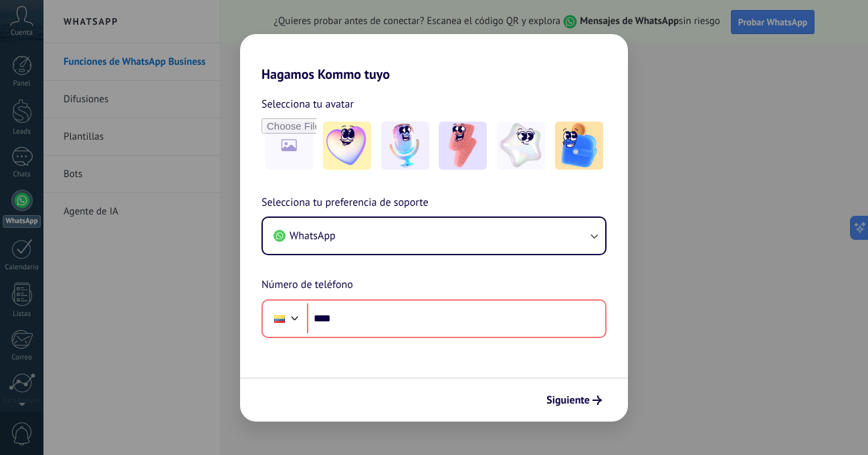 This screenshot has width=868, height=455. What do you see at coordinates (405, 145) in the screenshot?
I see `img: -2.jpeg` at bounding box center [405, 145].